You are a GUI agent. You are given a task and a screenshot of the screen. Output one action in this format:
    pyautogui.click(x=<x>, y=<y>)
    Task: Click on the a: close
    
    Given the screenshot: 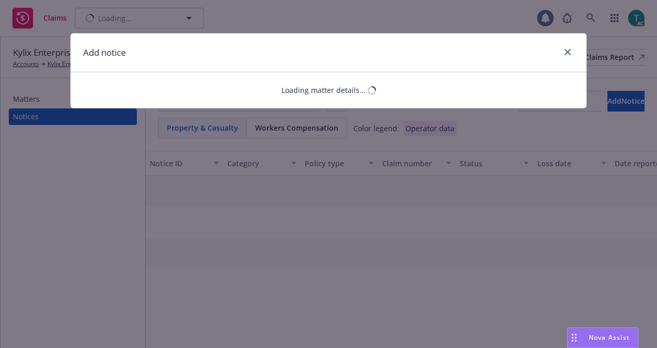 What is the action you would take?
    pyautogui.click(x=567, y=52)
    